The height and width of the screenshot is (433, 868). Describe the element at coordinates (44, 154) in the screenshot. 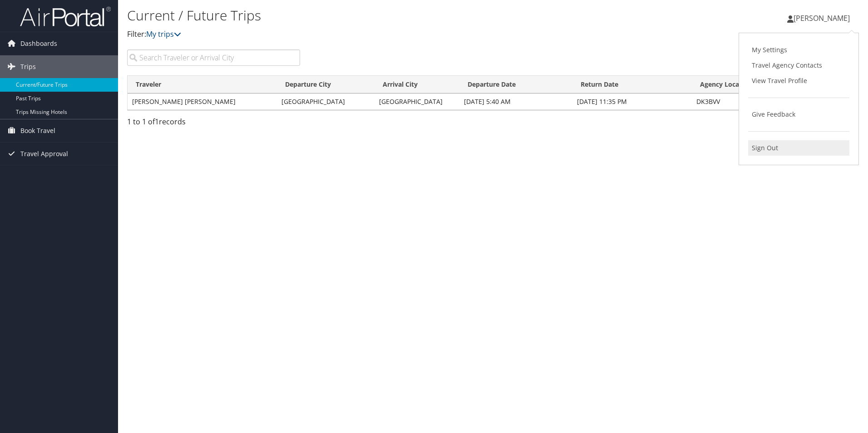

I see `span: Travel Approval` at that location.